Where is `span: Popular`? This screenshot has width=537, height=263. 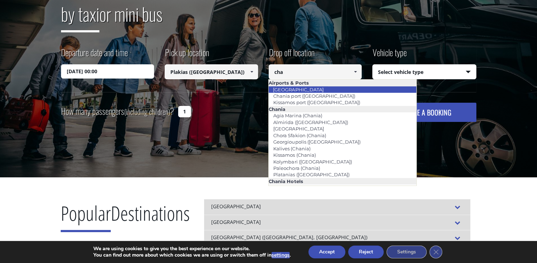 span: Popular is located at coordinates (86, 215).